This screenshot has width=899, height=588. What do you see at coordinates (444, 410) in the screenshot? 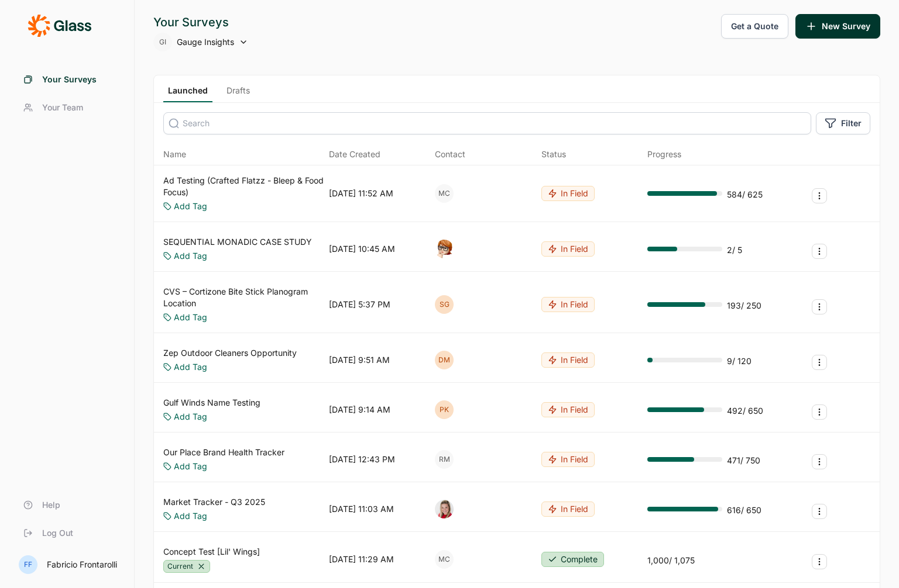
I see `div: PK` at bounding box center [444, 410].